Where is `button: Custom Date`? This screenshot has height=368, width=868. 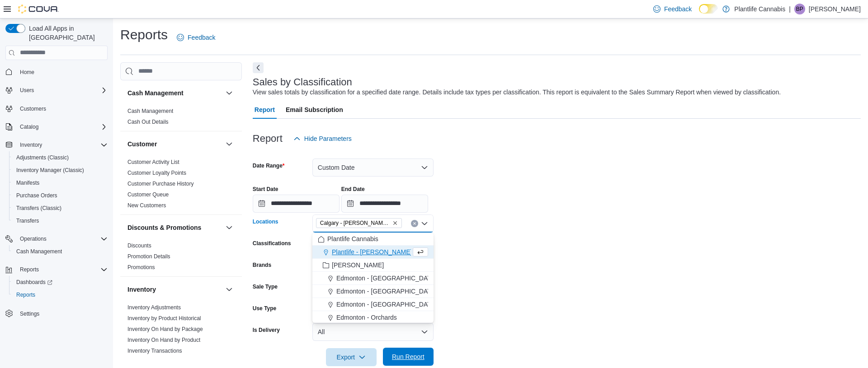 button: Custom Date is located at coordinates (373, 167).